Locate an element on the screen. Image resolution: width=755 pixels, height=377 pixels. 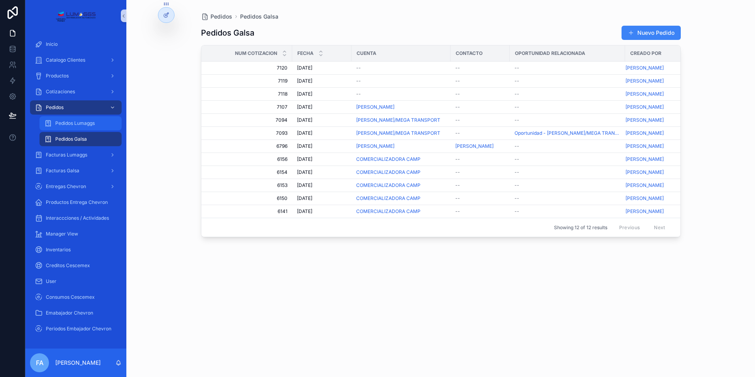
a: Interaccciones / Actividades is located at coordinates (76, 218).